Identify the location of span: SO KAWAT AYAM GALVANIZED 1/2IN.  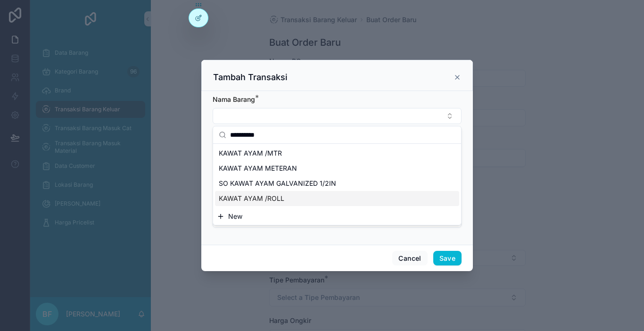
(277, 183).